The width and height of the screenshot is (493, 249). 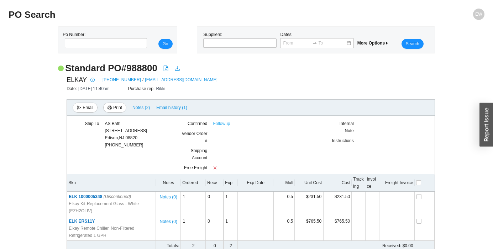 I want to click on button: sendEmail, so click(x=85, y=108).